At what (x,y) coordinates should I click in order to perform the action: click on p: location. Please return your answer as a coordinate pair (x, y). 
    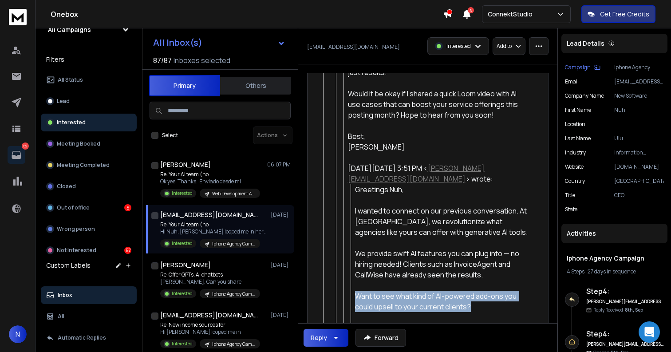
    Looking at the image, I should click on (575, 124).